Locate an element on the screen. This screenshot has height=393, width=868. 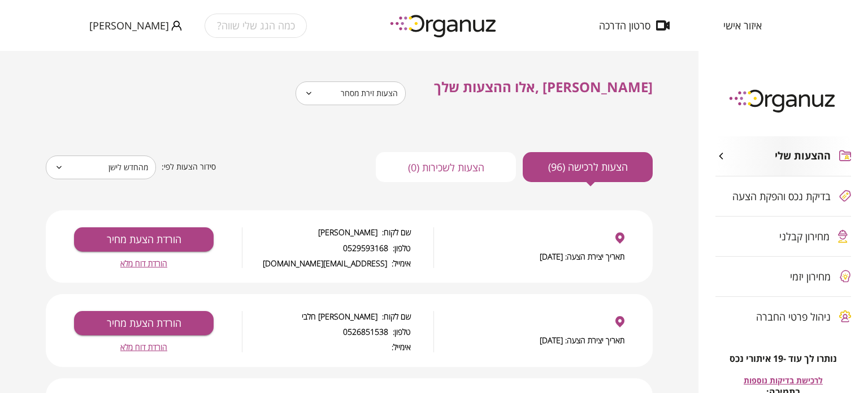
span: סידור הצעות לפי: is located at coordinates (189, 167).